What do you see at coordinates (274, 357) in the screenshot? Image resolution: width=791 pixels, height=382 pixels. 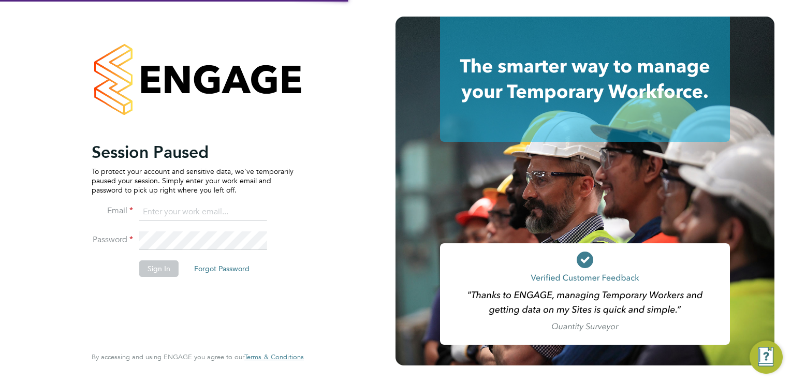 I see `a: Terms & Conditions` at bounding box center [274, 357].